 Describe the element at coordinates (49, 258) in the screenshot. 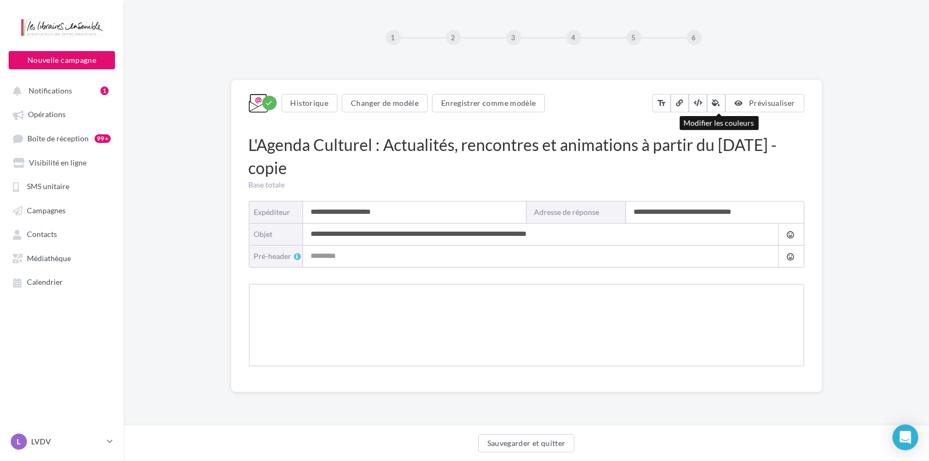

I see `span: Médiathèque` at that location.